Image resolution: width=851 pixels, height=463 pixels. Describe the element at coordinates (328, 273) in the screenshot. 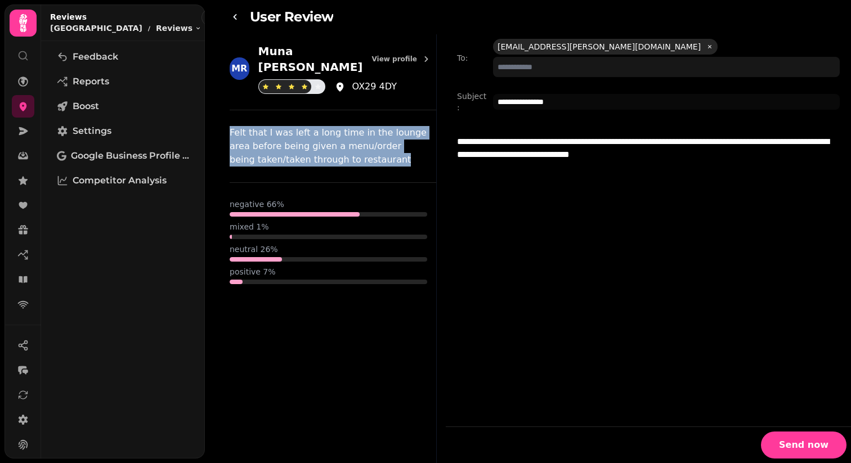

I see `label: positive 7%` at that location.